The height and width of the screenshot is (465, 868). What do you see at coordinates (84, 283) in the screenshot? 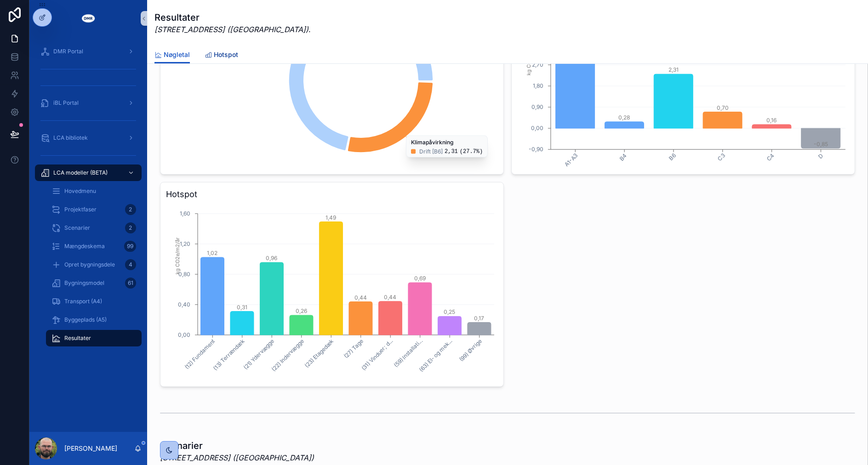
I see `span: Bygningsmodel` at bounding box center [84, 283].